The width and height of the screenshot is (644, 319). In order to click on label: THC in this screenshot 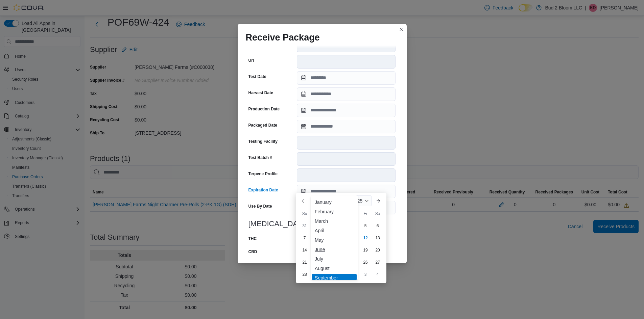, I will do `click(253, 239)`.